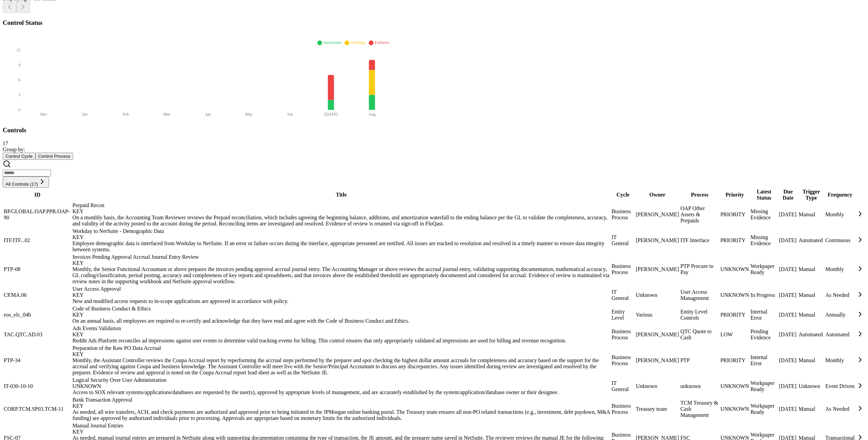 Image resolution: width=868 pixels, height=440 pixels. Describe the element at coordinates (341, 341) in the screenshot. I see `div: Reddit Ads Platform reconciles ad impressions against user events to determine valid tracking eve...` at that location.